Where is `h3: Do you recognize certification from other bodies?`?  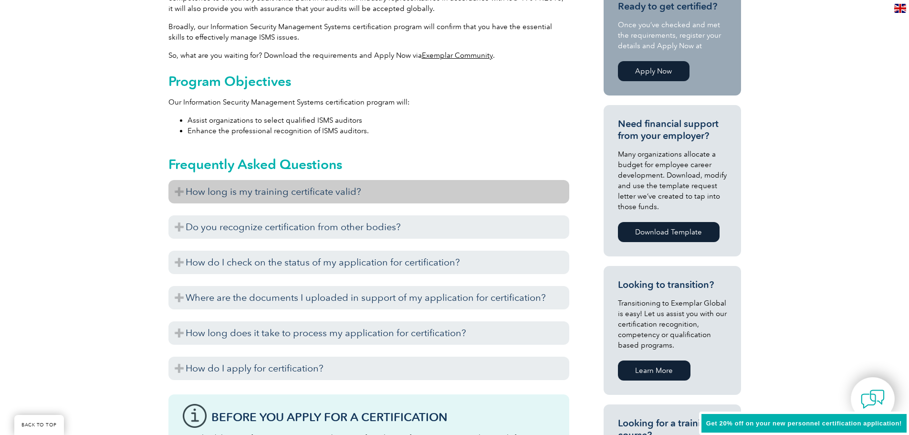
h3: Do you recognize certification from other bodies? is located at coordinates (369, 227).